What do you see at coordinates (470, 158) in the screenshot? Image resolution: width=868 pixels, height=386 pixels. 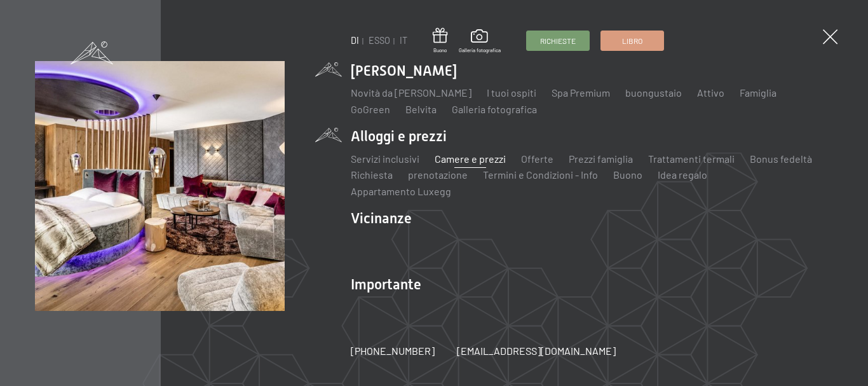 I see `a: Camere e prezzi` at bounding box center [470, 158].